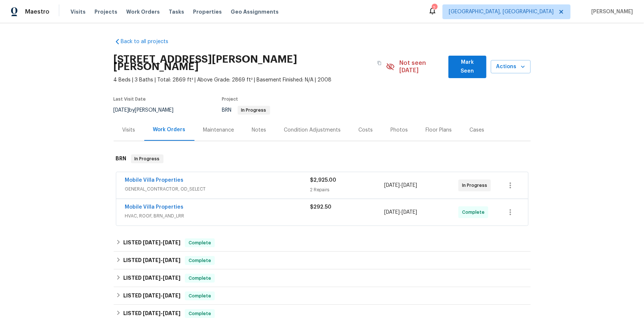 The width and height of the screenshot is (644, 321). I want to click on div: 2, so click(434, 8).